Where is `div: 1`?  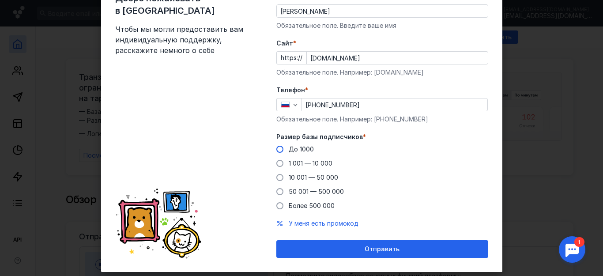
div: 1 is located at coordinates (25, 10).